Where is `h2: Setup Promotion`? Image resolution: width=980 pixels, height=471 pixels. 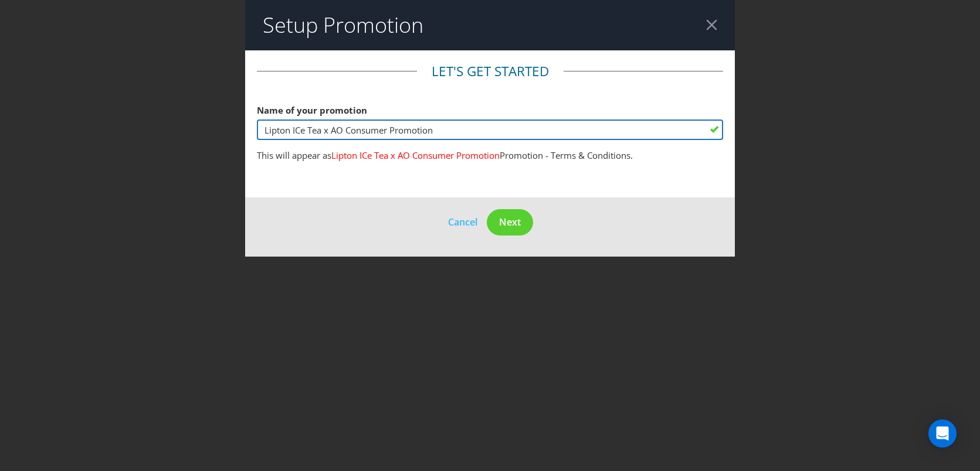 h2: Setup Promotion is located at coordinates (343, 26).